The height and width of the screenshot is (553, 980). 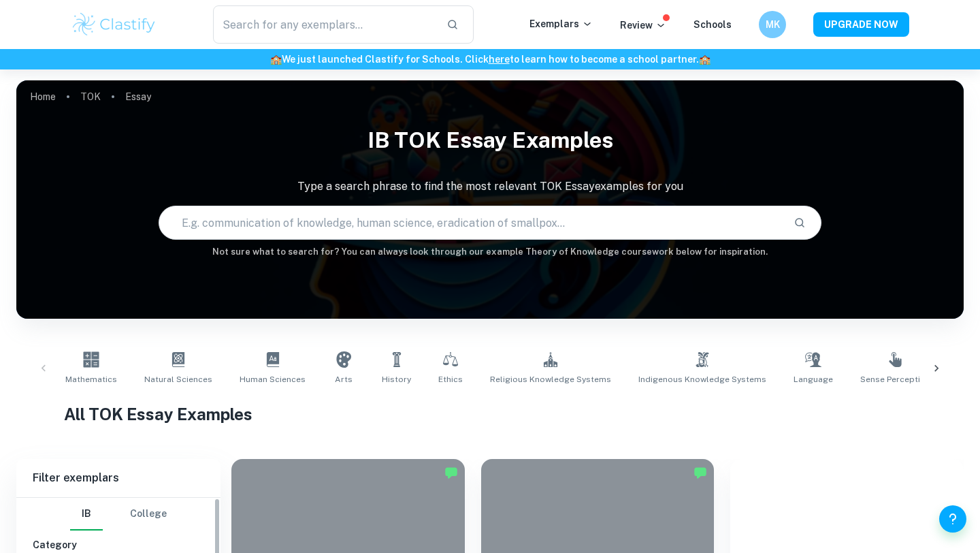 What do you see at coordinates (114, 24) in the screenshot?
I see `a: Clastify logo` at bounding box center [114, 24].